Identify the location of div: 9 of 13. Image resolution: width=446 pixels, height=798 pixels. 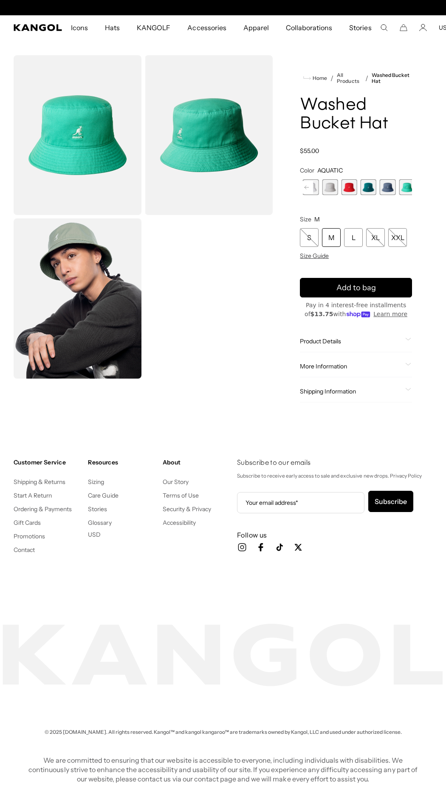
(330, 187).